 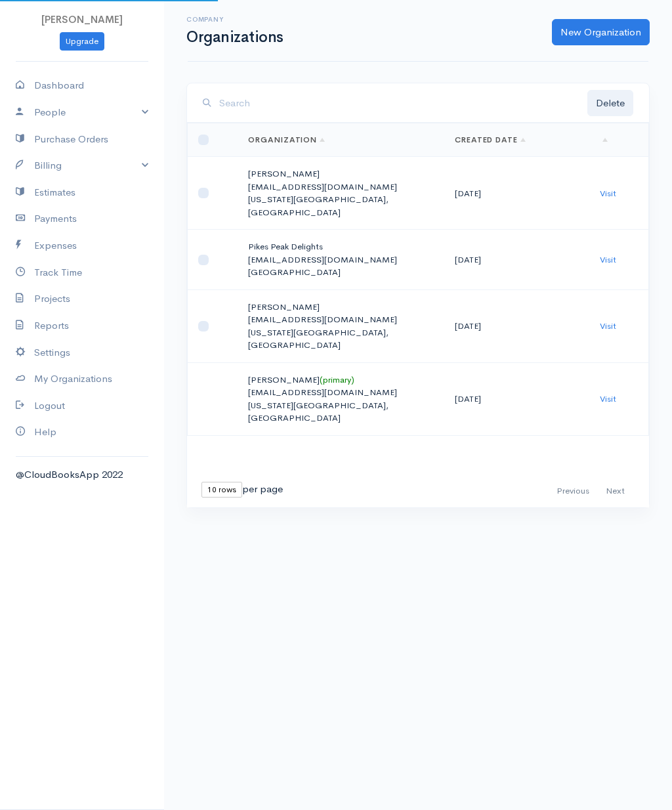 What do you see at coordinates (235, 37) in the screenshot?
I see `h1: Organizations` at bounding box center [235, 37].